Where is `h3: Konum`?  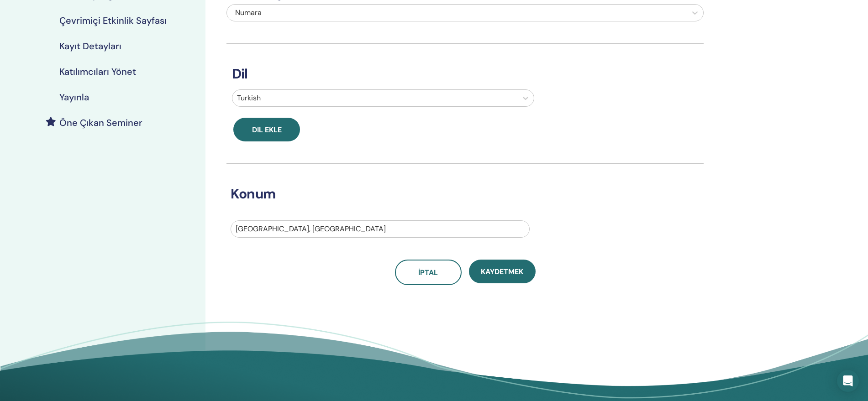 h3: Konum is located at coordinates (457, 194).